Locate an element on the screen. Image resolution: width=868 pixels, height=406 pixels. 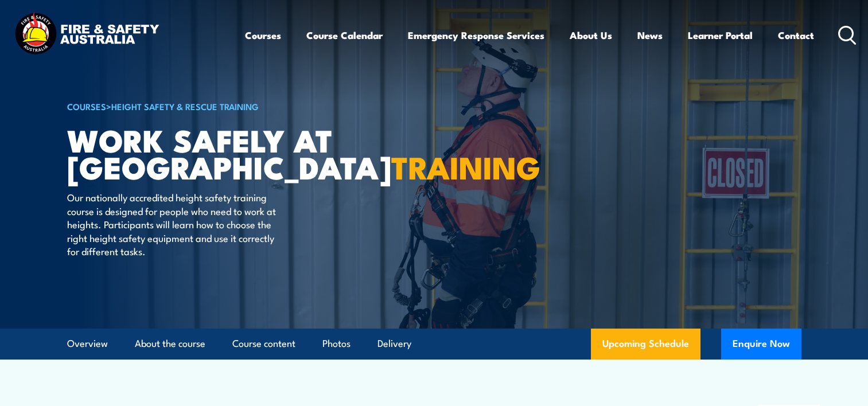
a: Emergency Response Services is located at coordinates (476, 35).